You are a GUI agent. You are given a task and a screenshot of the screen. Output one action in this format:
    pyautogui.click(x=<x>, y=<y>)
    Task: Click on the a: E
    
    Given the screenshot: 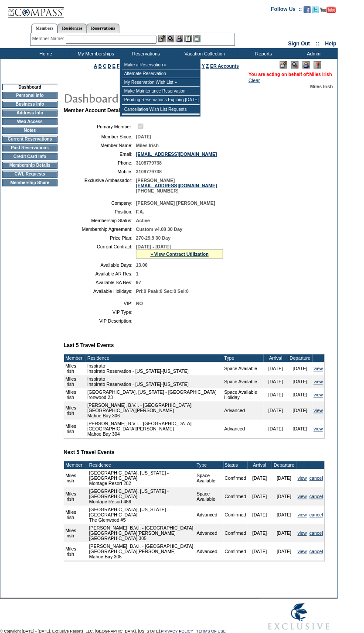 What is the action you would take?
    pyautogui.click(x=114, y=66)
    